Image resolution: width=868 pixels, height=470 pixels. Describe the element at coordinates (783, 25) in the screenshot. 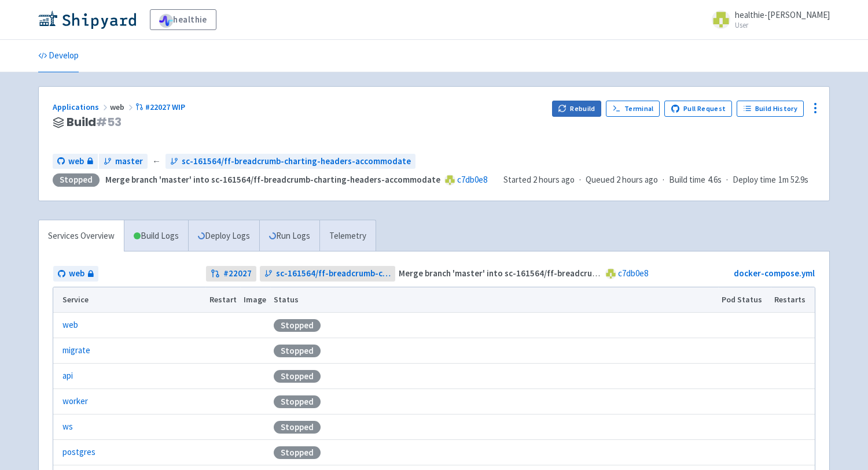

I see `small: User` at that location.